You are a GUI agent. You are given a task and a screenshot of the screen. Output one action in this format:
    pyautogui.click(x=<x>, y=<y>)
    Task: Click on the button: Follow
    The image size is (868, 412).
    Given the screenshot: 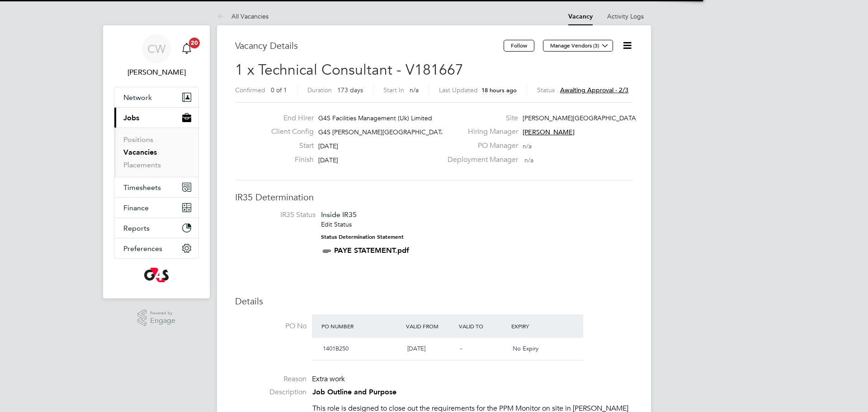 What is the action you would take?
    pyautogui.click(x=519, y=46)
    